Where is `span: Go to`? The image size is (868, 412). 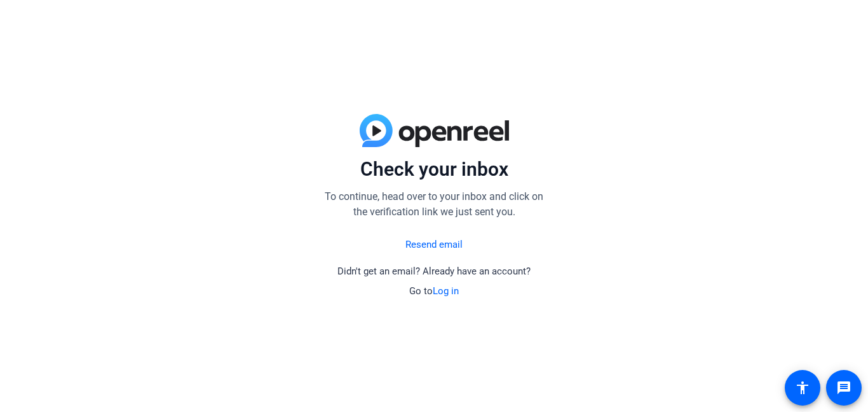 span: Go to is located at coordinates (434, 291).